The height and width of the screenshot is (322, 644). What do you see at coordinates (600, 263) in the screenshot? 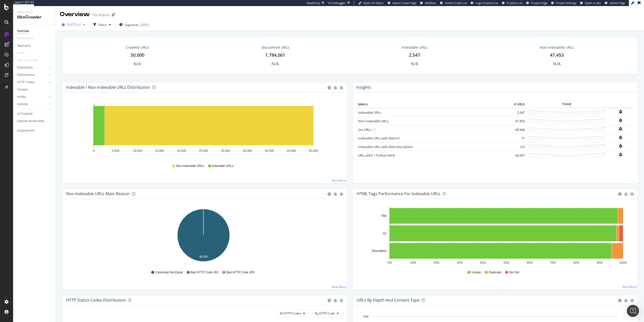
I see `text: 90%` at bounding box center [600, 263].